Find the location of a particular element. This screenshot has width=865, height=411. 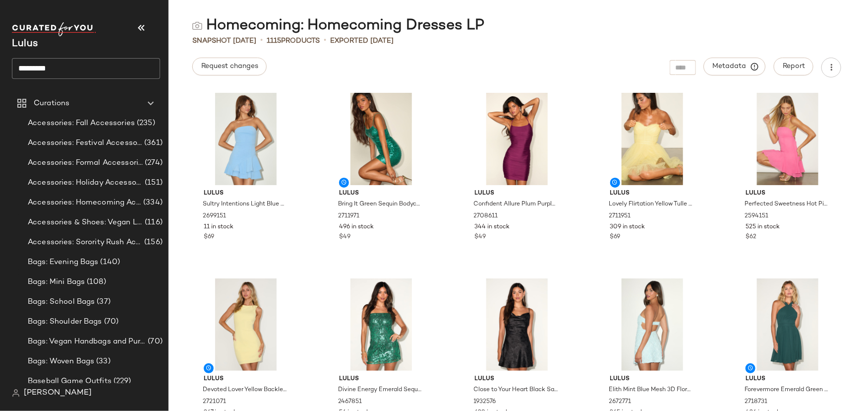

span: Report is located at coordinates (794, 66).